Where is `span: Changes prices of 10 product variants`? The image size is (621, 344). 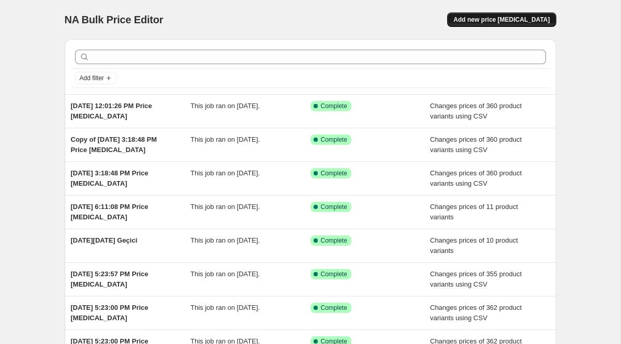 span: Changes prices of 10 product variants is located at coordinates (474, 245).